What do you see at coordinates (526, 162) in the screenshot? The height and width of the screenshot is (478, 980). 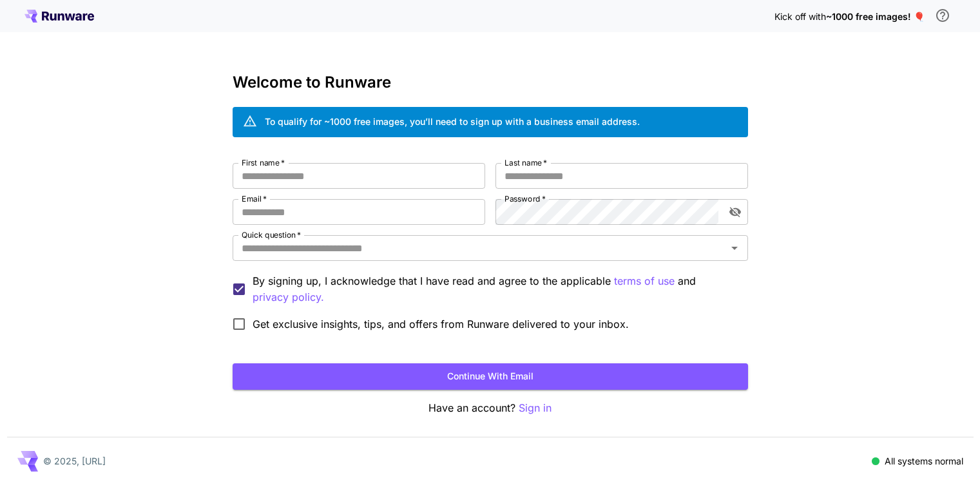 I see `label: Last name` at bounding box center [526, 162].